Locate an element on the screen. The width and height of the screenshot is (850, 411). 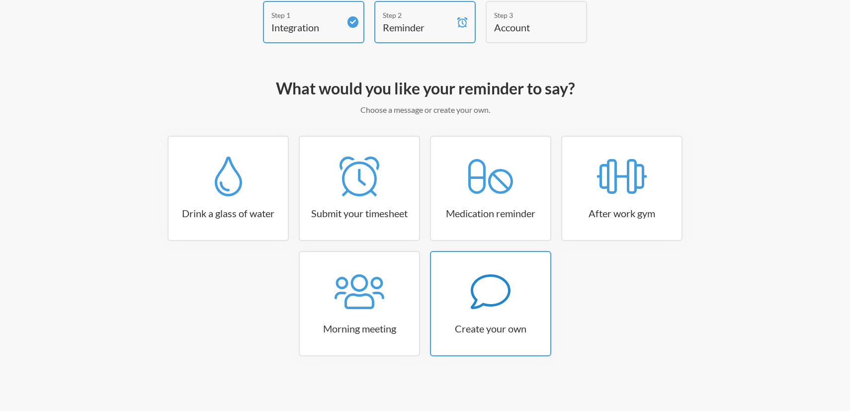
h4: Integration is located at coordinates (306, 27).